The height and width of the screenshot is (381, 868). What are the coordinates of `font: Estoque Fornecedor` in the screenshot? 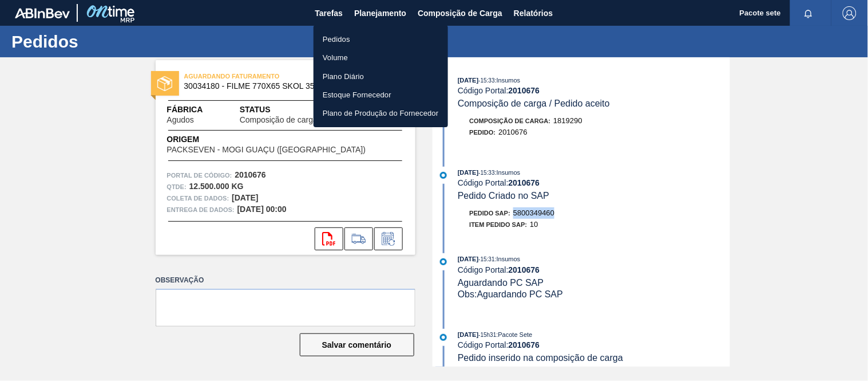 It's located at (357, 95).